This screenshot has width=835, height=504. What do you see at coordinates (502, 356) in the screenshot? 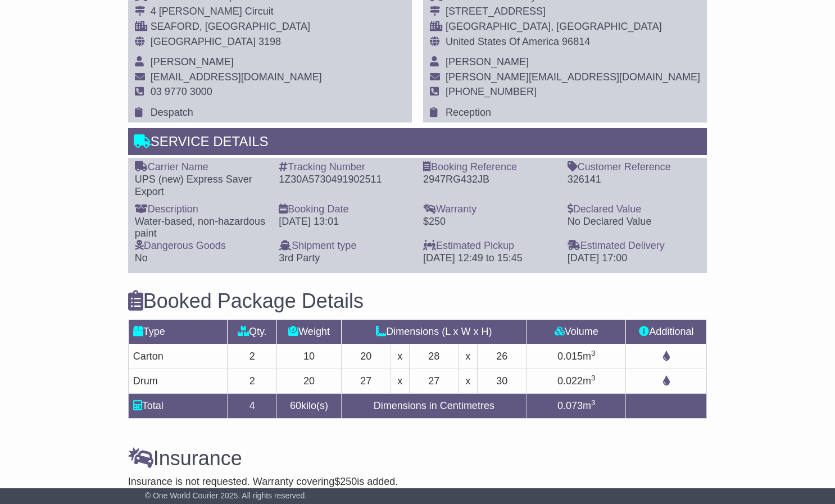
I see `td: 26` at bounding box center [502, 356].